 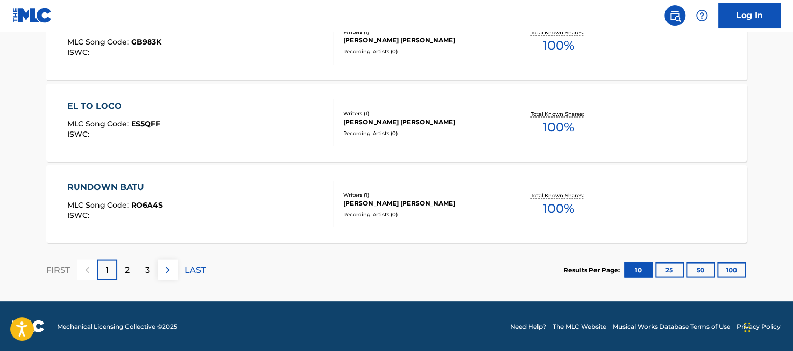 What do you see at coordinates (747, 327) in the screenshot?
I see `div: Drag` at bounding box center [747, 327].